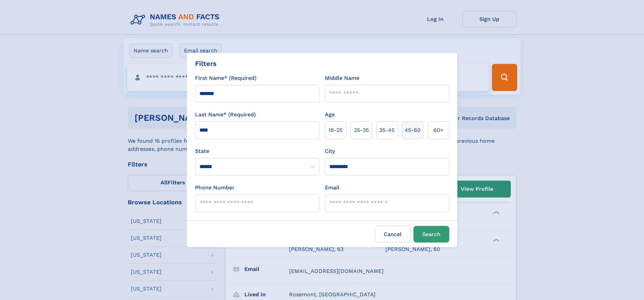 The image size is (644, 300). What do you see at coordinates (215, 188) in the screenshot?
I see `label: Phone Number` at bounding box center [215, 188].